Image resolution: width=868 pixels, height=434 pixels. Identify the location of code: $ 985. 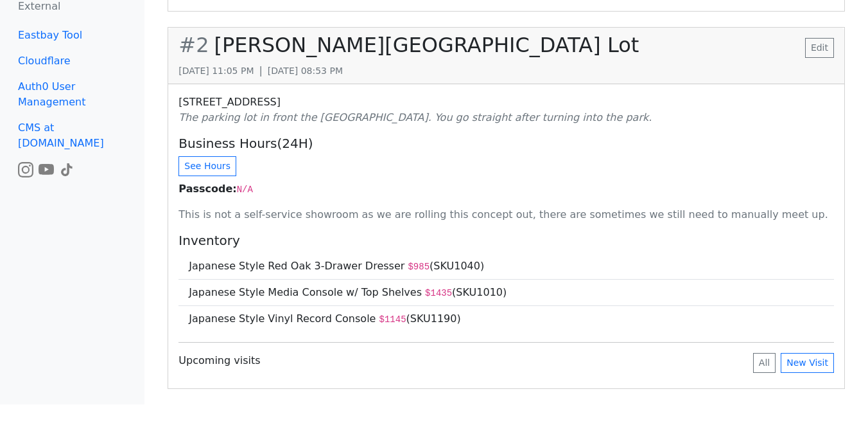
(419, 267).